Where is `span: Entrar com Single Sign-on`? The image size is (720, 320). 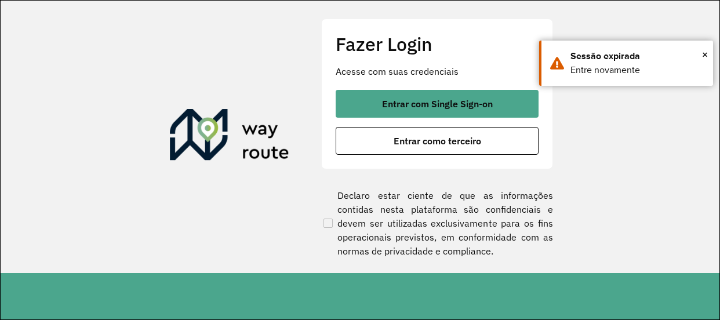
span: Entrar com Single Sign-on is located at coordinates (437, 104).